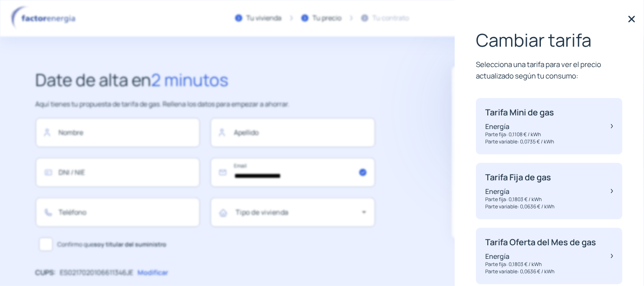 The width and height of the screenshot is (644, 286). What do you see at coordinates (112, 245) in the screenshot?
I see `span: Confirmo que` at bounding box center [112, 245].